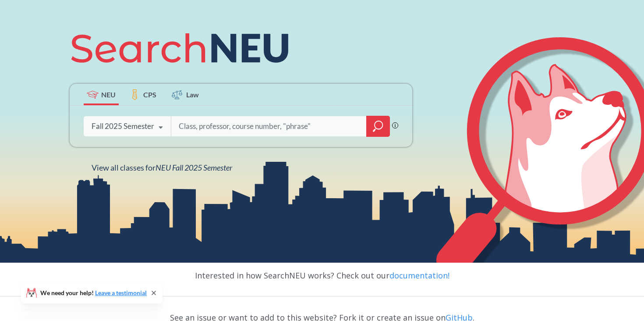 This screenshot has height=321, width=644. I want to click on svg: magnifying glass, so click(378, 127).